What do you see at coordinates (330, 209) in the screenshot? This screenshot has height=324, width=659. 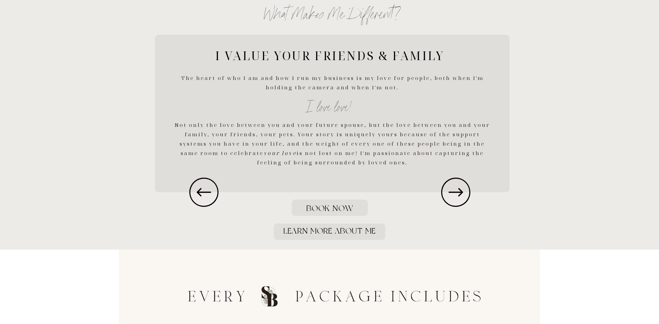 I see `a: Book Now` at bounding box center [330, 209].